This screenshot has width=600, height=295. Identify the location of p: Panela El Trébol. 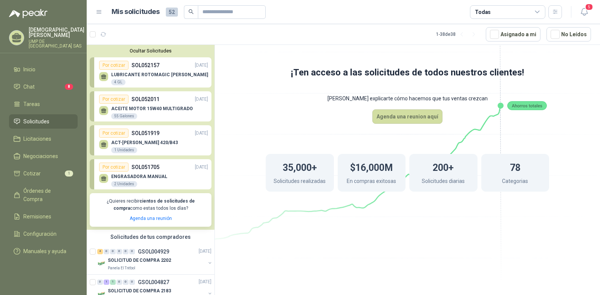
(121, 268).